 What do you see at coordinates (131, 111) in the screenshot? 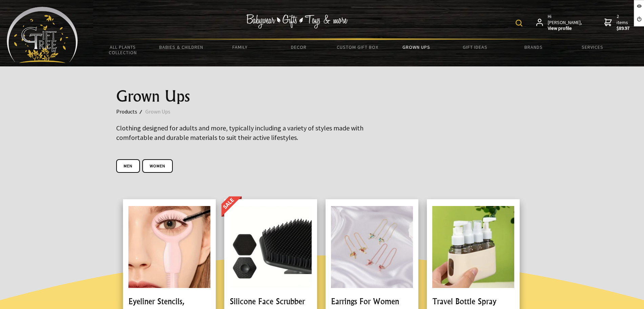
I see `a: Products` at bounding box center [131, 111].